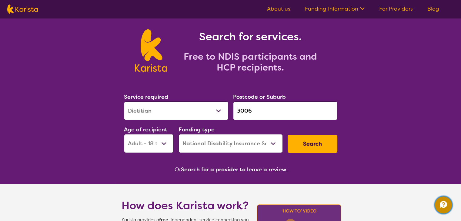 This screenshot has height=221, width=461. I want to click on input: Type, so click(285, 111).